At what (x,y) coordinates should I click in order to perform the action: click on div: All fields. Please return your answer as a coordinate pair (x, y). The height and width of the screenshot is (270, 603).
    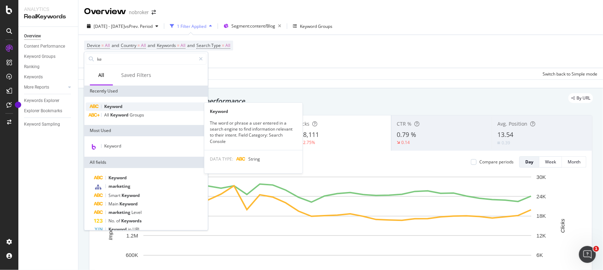
    Looking at the image, I should click on (146, 162).